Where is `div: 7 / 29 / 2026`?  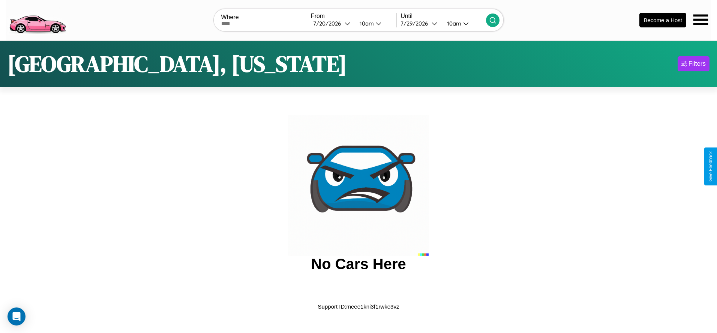 div: 7 / 29 / 2026 is located at coordinates (416, 23).